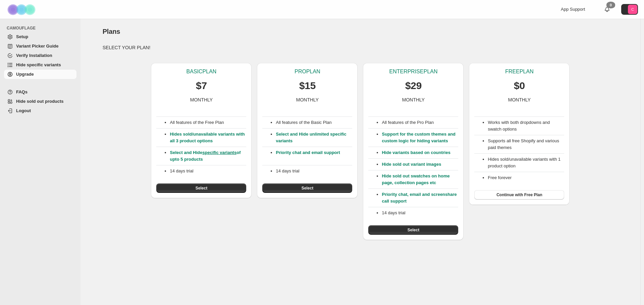  Describe the element at coordinates (633, 10) in the screenshot. I see `span: Avatar with initials C` at that location.